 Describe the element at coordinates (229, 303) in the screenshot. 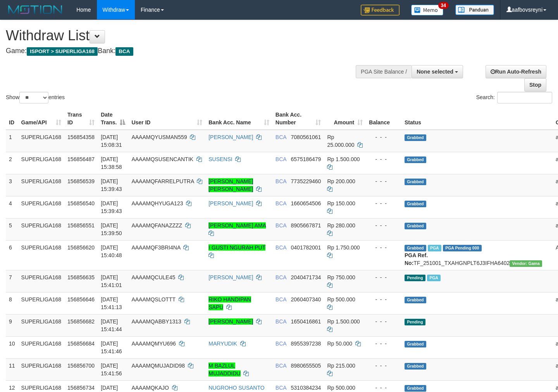

I see `a: RIKO HANDIPAN SAPU` at that location.